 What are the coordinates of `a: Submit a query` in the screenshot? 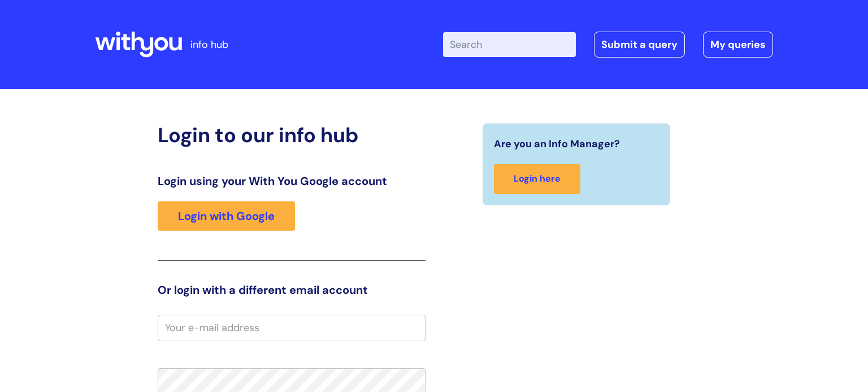 It's located at (639, 44).